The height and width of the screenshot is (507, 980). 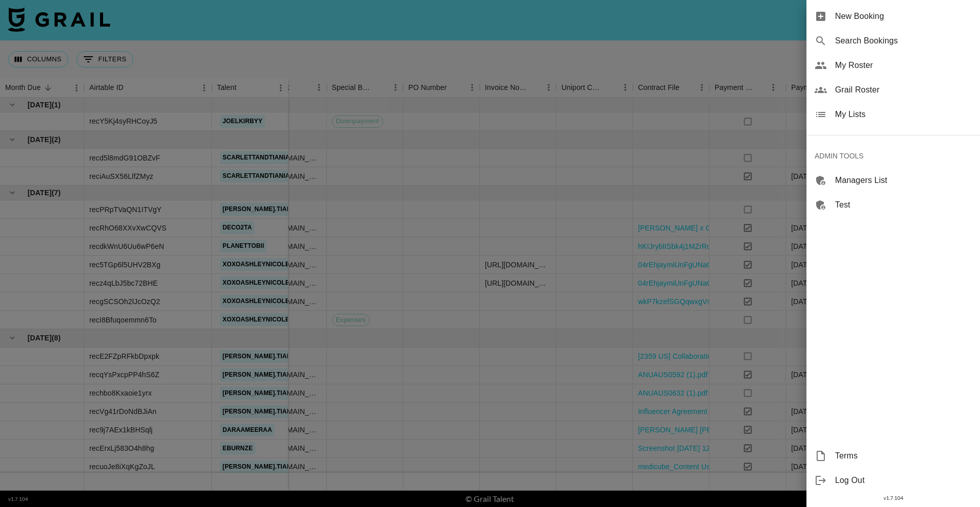 What do you see at coordinates (903, 17) in the screenshot?
I see `span: New Booking` at bounding box center [903, 17].